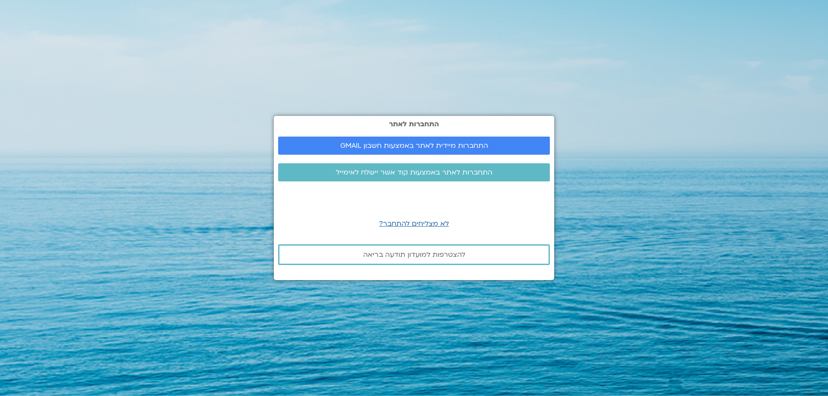 This screenshot has height=396, width=828. I want to click on a: לא מצליחים להתחבר?, so click(414, 224).